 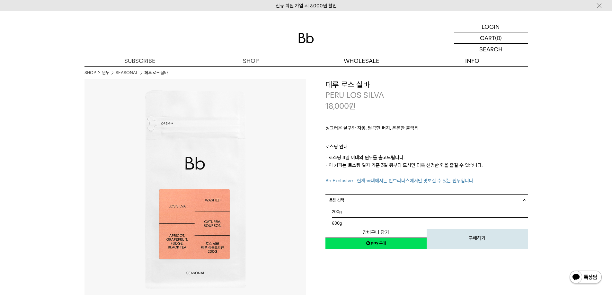 What do you see at coordinates (337, 200) in the screenshot?
I see `span: = 용량 선택 =` at bounding box center [337, 200].